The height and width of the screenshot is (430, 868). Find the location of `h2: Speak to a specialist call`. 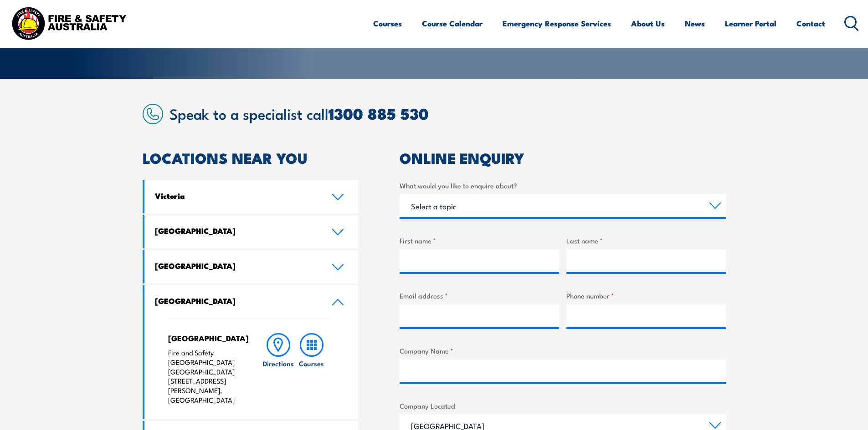

h2: Speak to a specialist call is located at coordinates (448, 113).